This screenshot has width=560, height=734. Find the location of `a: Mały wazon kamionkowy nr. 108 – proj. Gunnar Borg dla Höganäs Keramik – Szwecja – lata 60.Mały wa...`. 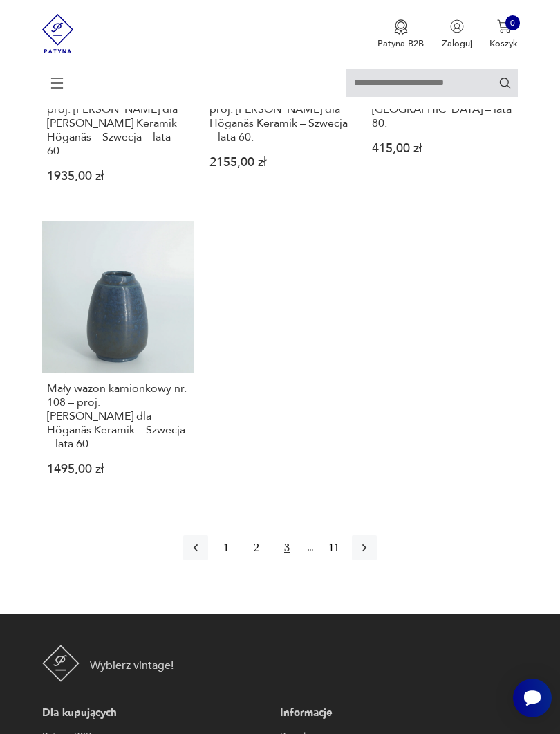

a: Mały wazon kamionkowy nr. 108 – proj. Gunnar Borg dla Höganäs Keramik – Szwecja – lata 60.Mały wa... is located at coordinates (118, 358).